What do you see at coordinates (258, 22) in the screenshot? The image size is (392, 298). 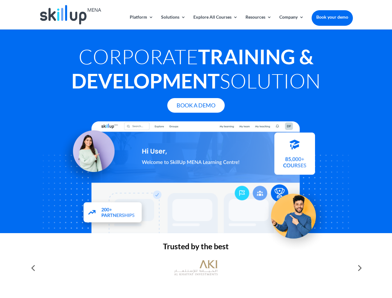 I see `a: Resources` at bounding box center [258, 22].